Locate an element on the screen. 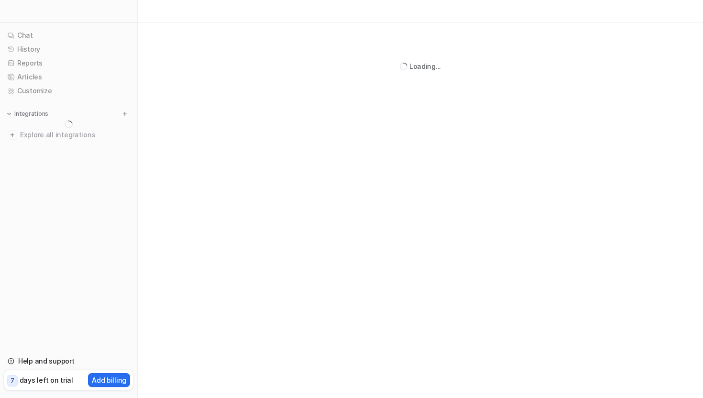  button: Integrations is located at coordinates (27, 114).